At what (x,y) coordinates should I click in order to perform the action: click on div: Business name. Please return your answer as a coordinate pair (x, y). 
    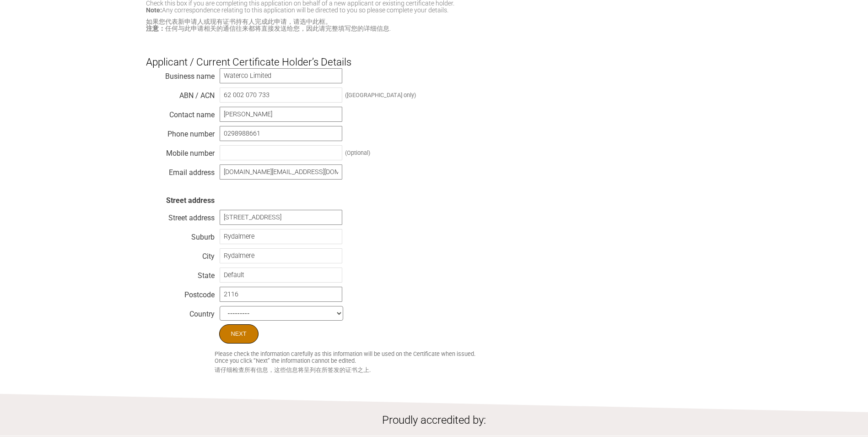
    Looking at the image, I should click on (180, 74).